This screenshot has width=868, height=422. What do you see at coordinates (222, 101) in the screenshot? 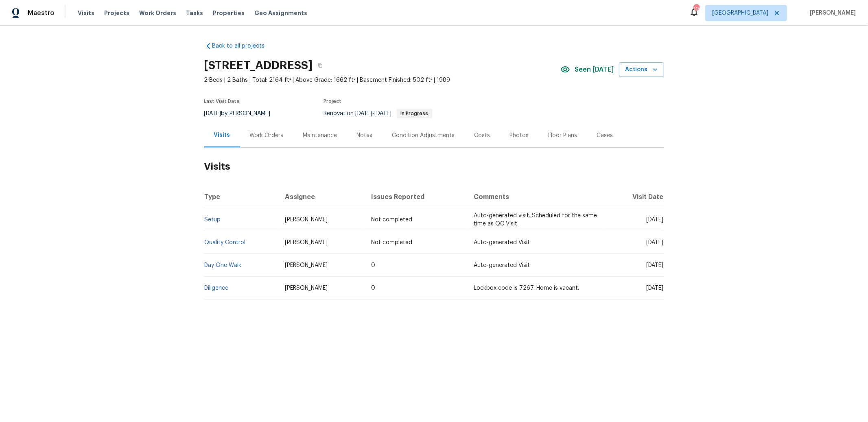
I see `span: Last Visit Date` at bounding box center [222, 101].